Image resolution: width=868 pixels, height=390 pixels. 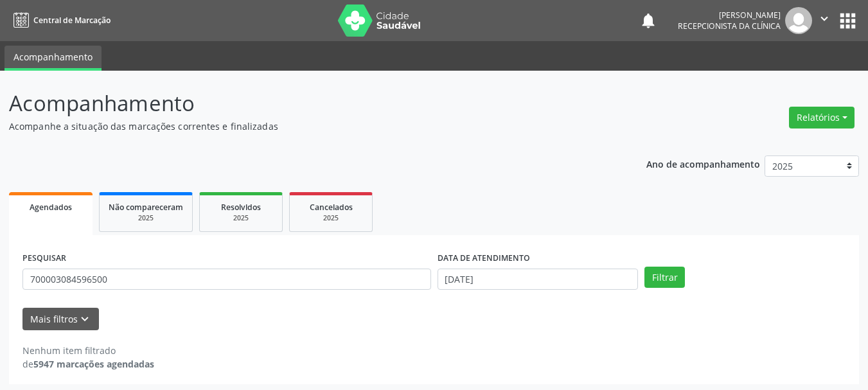 I want to click on button: apps, so click(x=848, y=20).